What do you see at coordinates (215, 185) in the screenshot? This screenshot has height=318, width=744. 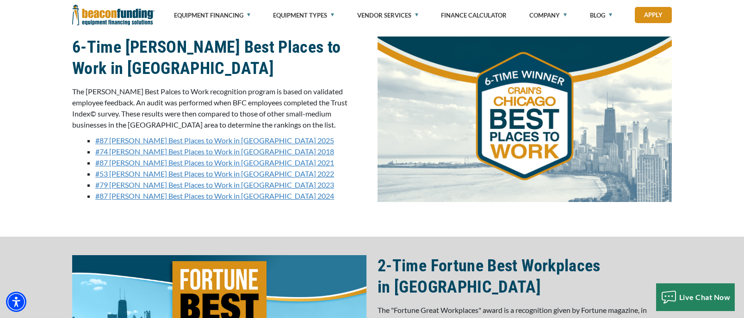 I see `a: #79 Crain’s Best Places to Work in Chicago 2023 - open in a new tab` at bounding box center [215, 185].